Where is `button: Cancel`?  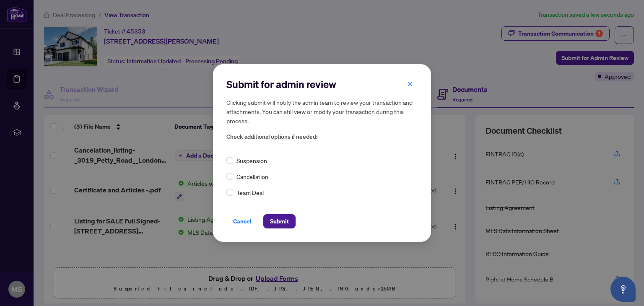
button: Cancel is located at coordinates (243, 221).